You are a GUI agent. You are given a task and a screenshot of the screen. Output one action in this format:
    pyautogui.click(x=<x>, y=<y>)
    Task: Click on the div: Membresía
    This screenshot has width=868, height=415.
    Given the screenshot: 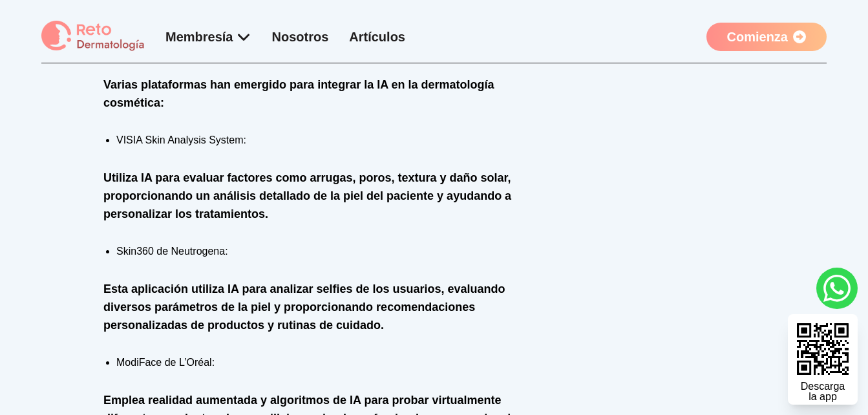 What is the action you would take?
    pyautogui.click(x=208, y=37)
    